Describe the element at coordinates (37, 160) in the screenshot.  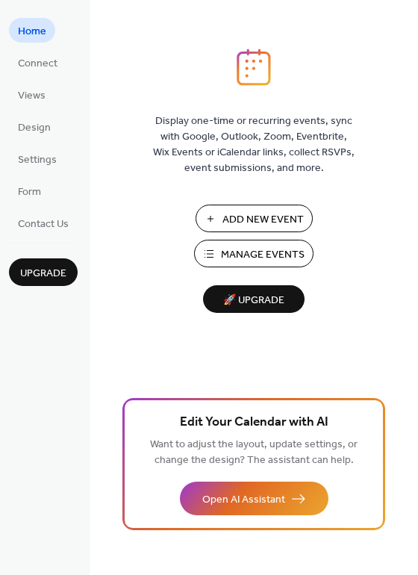
I see `span: Settings` at that location.